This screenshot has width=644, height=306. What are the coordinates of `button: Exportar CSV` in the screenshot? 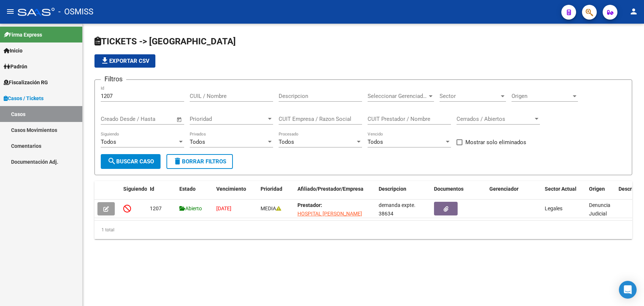 It's located at (125, 61).